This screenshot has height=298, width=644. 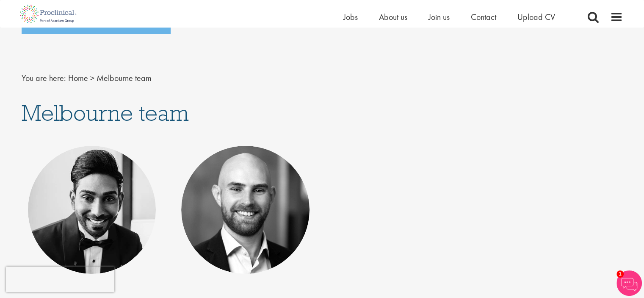 I want to click on span: About us, so click(x=393, y=17).